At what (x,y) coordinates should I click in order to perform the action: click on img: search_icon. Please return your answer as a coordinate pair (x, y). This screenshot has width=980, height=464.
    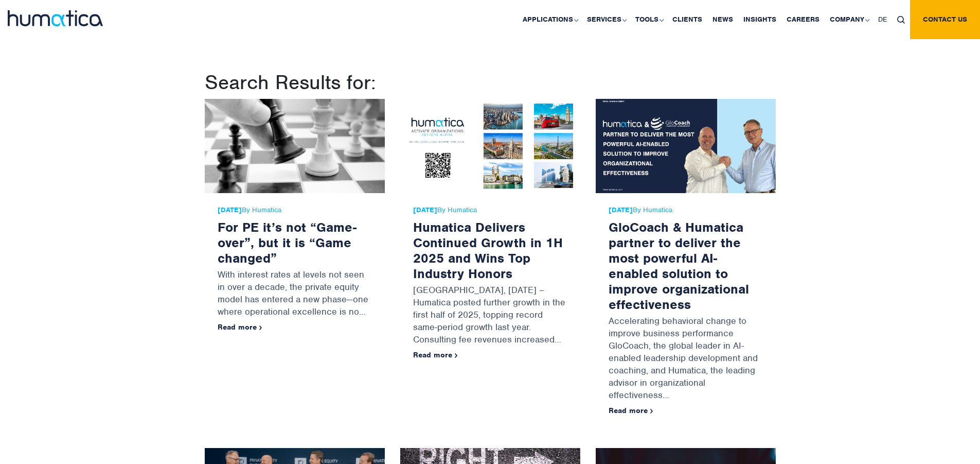
    Looking at the image, I should click on (901, 20).